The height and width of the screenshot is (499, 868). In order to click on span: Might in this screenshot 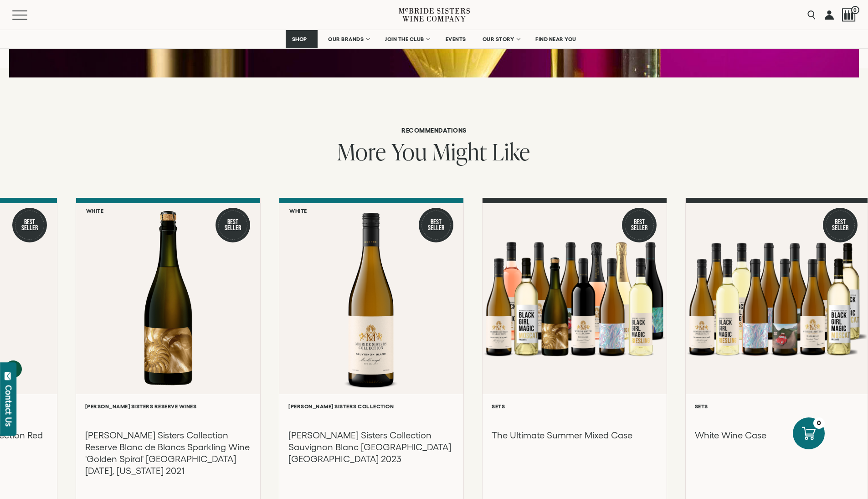, I will do `click(460, 151)`.